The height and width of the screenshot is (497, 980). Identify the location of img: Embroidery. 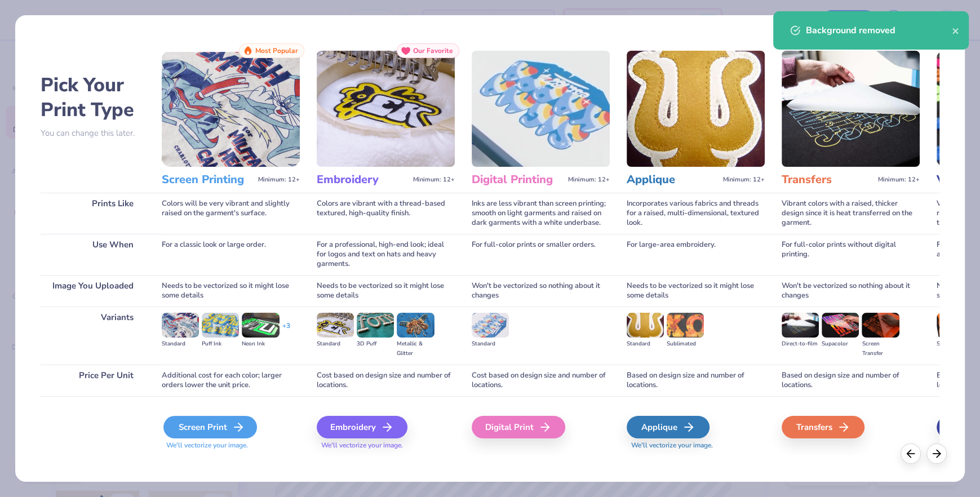
(385, 109).